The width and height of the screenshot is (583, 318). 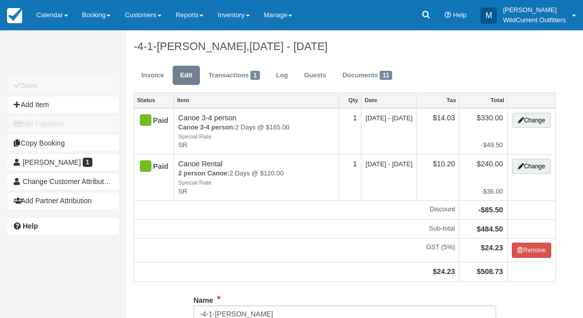 I want to click on em: 2 Days @ $120.00, so click(x=256, y=177).